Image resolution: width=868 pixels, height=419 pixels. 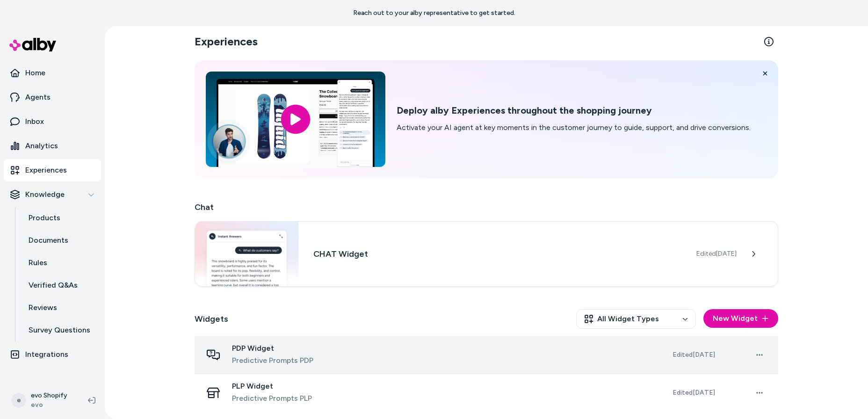 I want to click on h2: Chat, so click(x=486, y=207).